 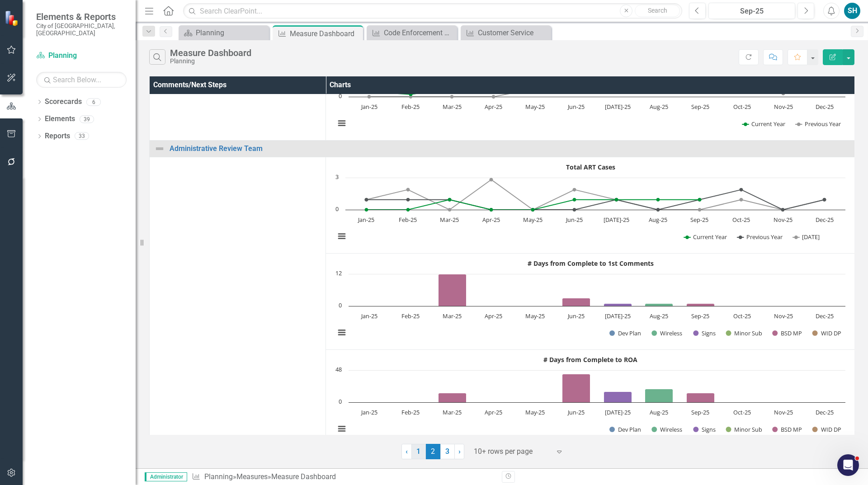 What do you see at coordinates (852, 11) in the screenshot?
I see `button: SH` at bounding box center [852, 11].